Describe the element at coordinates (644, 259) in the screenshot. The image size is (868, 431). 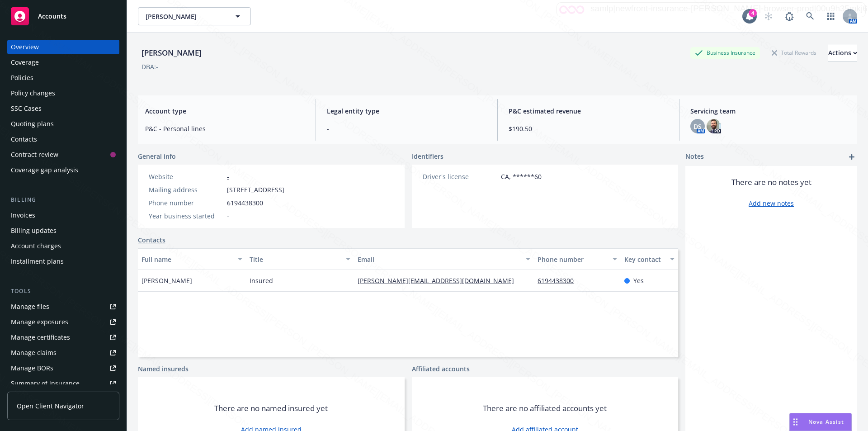
I see `div: Key contact` at that location.